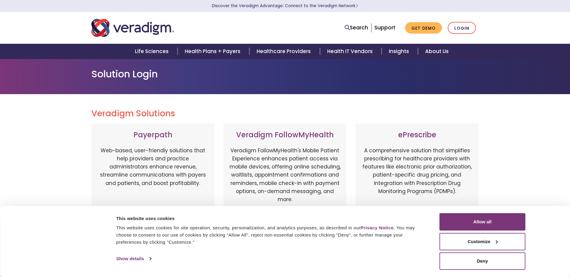 The height and width of the screenshot is (277, 570). What do you see at coordinates (423, 28) in the screenshot?
I see `a: Get Demo` at bounding box center [423, 28].